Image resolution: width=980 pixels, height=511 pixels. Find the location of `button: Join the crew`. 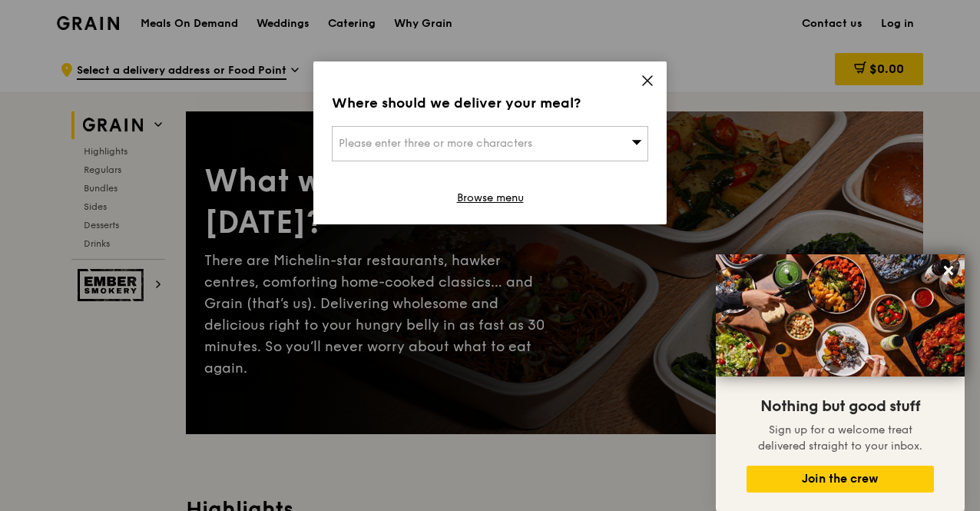

button: Join the crew is located at coordinates (841, 479).